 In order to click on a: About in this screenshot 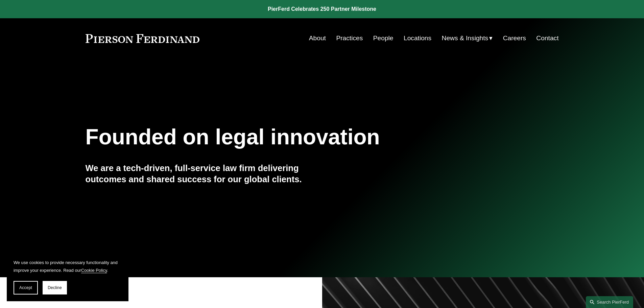, I will do `click(318, 38)`.